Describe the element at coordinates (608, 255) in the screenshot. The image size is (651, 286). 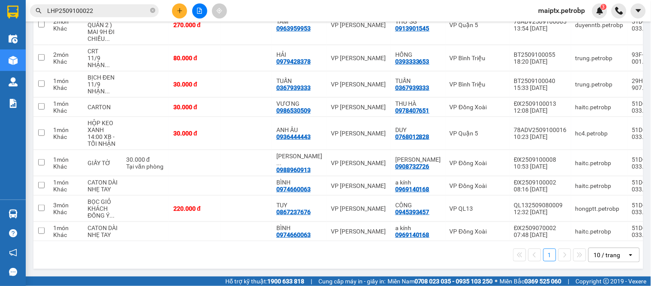
I see `div: 10 / trang` at that location.